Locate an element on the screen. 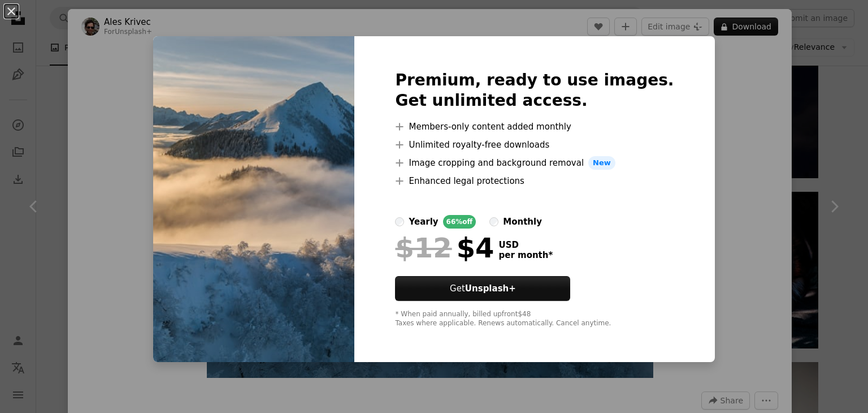  span: per month * is located at coordinates (526, 255).